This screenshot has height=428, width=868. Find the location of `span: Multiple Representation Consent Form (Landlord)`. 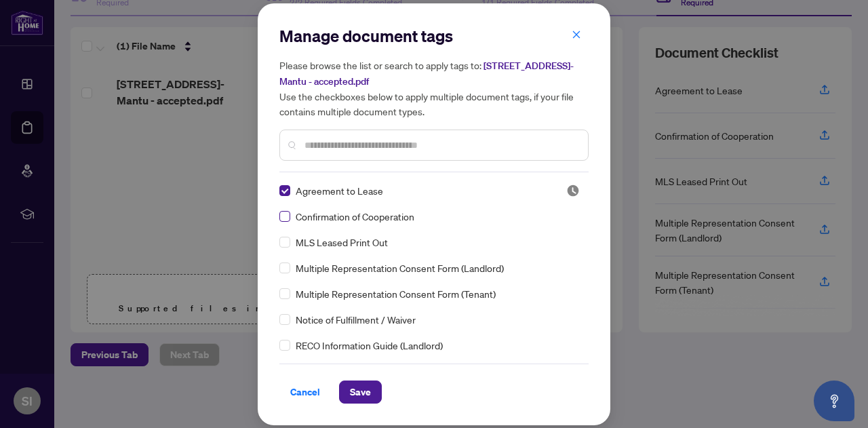

span: Multiple Representation Consent Form (Landlord) is located at coordinates (399, 268).